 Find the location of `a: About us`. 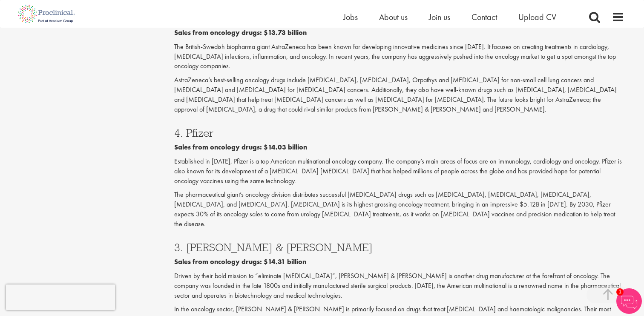

a: About us is located at coordinates (393, 17).